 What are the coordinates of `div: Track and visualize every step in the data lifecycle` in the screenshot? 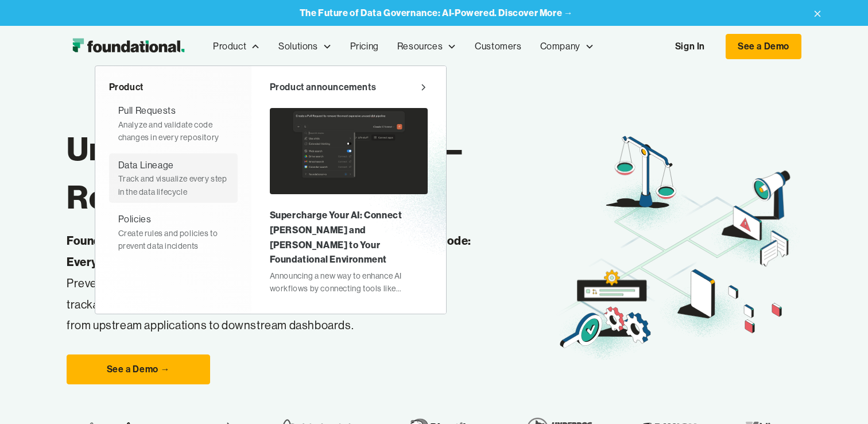 It's located at (173, 185).